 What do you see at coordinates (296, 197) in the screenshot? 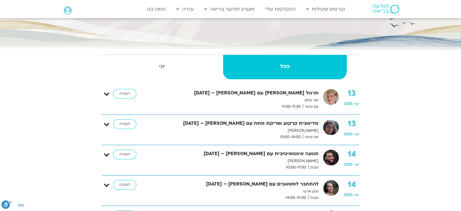
I see `span: 14:00-15:00` at bounding box center [296, 197].